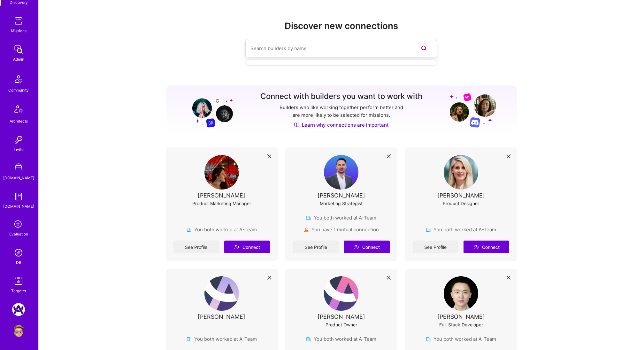  I want to click on h2: Discover new connections, so click(341, 26).